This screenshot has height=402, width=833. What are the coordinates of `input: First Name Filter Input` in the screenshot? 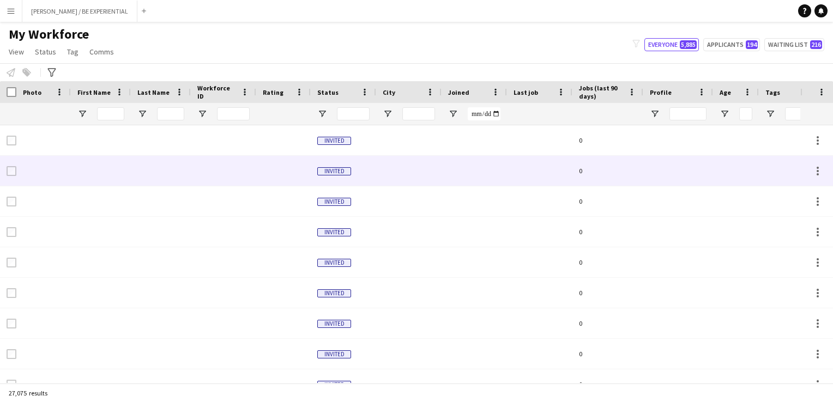 It's located at (111, 114).